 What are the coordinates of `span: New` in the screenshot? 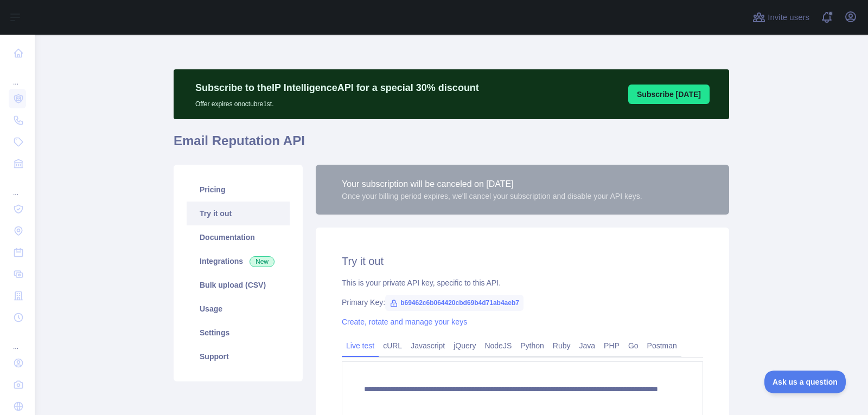 It's located at (262, 262).